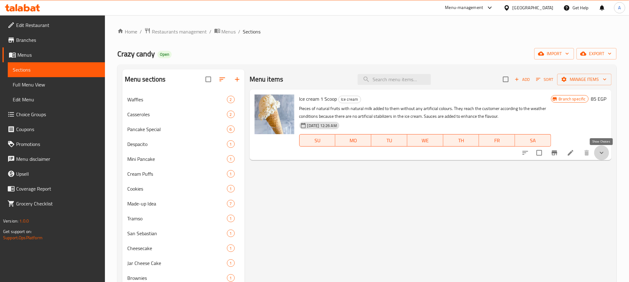  Describe the element at coordinates (349, 100) in the screenshot. I see `div: Ice cream` at that location.